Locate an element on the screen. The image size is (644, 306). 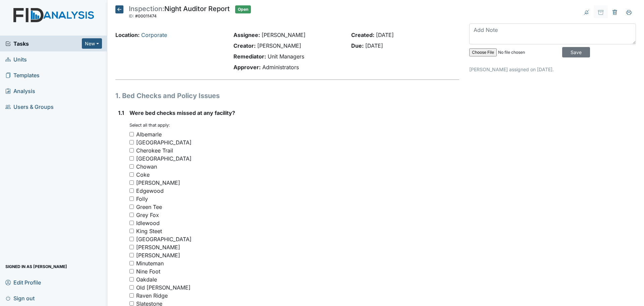
button: New is located at coordinates (92, 43).